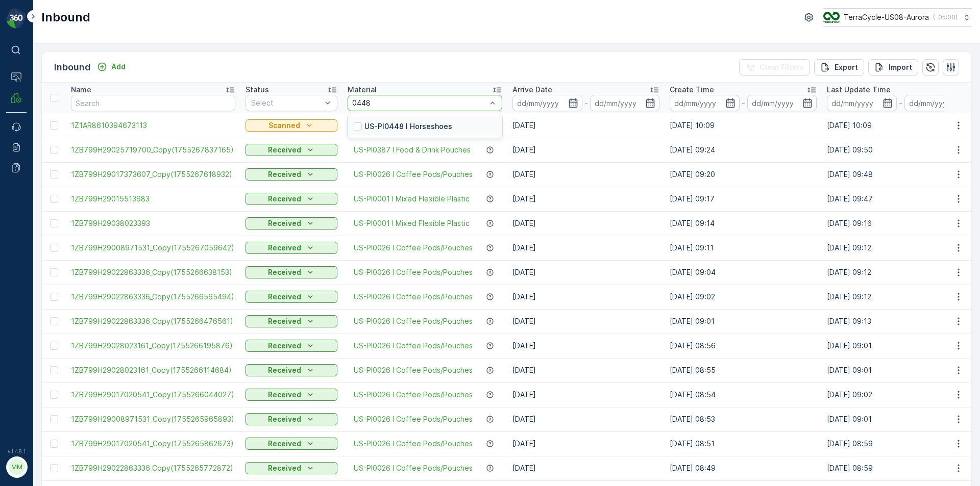 This screenshot has height=486, width=980. What do you see at coordinates (153, 468) in the screenshot?
I see `span: 1ZB799H29022863336_Copy(1755265772872)` at bounding box center [153, 468].